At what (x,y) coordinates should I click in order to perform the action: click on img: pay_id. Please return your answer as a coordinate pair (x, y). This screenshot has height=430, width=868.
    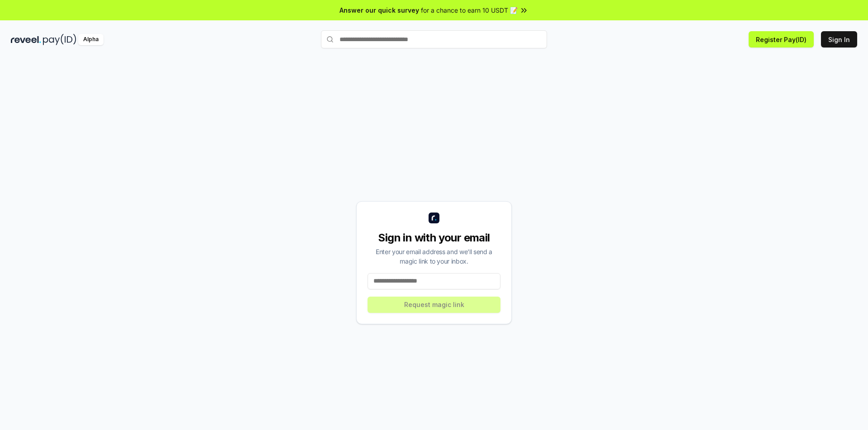
    Looking at the image, I should click on (60, 39).